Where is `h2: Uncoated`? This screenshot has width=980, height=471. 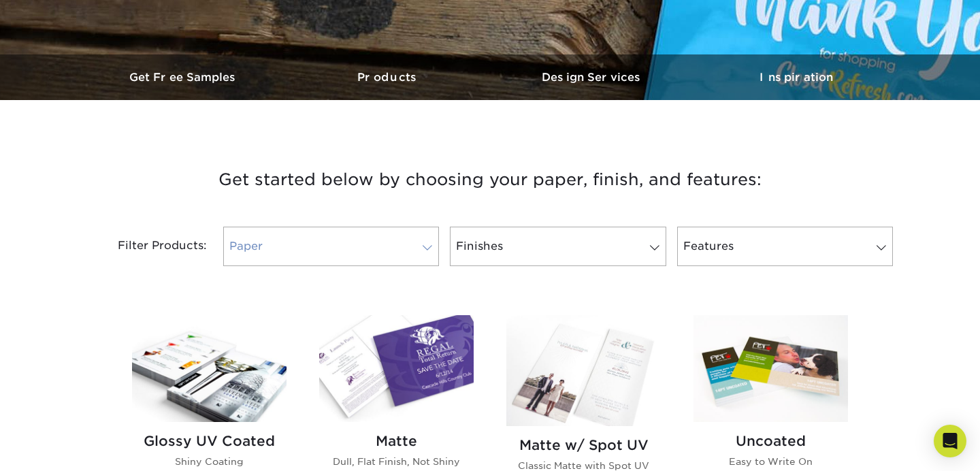 h2: Uncoated is located at coordinates (771, 441).